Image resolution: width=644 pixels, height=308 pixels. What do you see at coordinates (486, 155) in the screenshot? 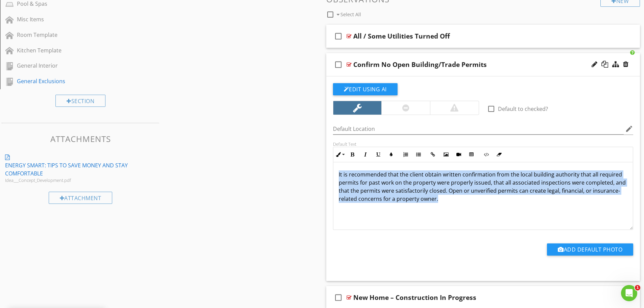
I see `button: Code View` at bounding box center [486, 155].